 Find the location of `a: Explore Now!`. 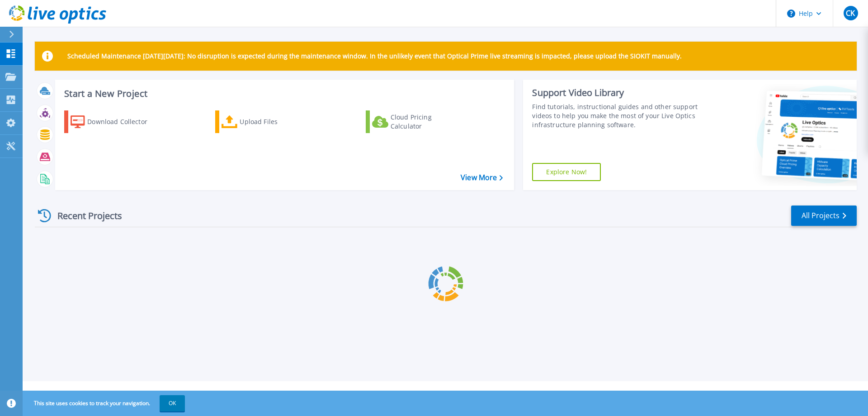

a: Explore Now! is located at coordinates (566, 172).